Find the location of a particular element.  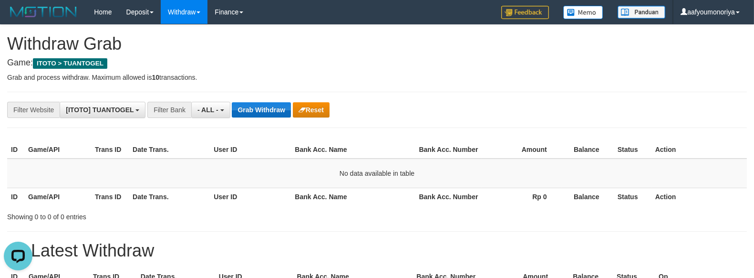

img: panduan.png is located at coordinates (642, 12).